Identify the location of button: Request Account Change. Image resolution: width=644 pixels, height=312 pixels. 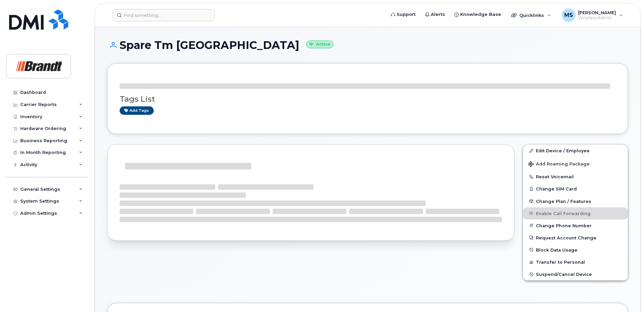
(575, 237).